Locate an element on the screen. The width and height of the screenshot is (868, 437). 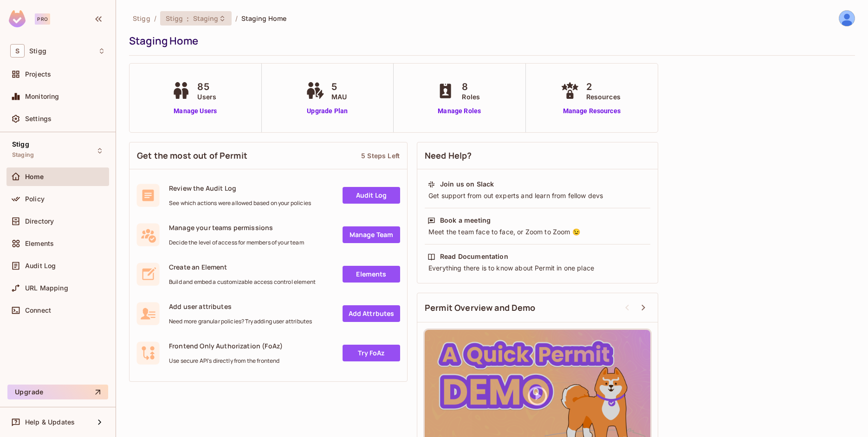
span: Help & Updates is located at coordinates (49, 422).